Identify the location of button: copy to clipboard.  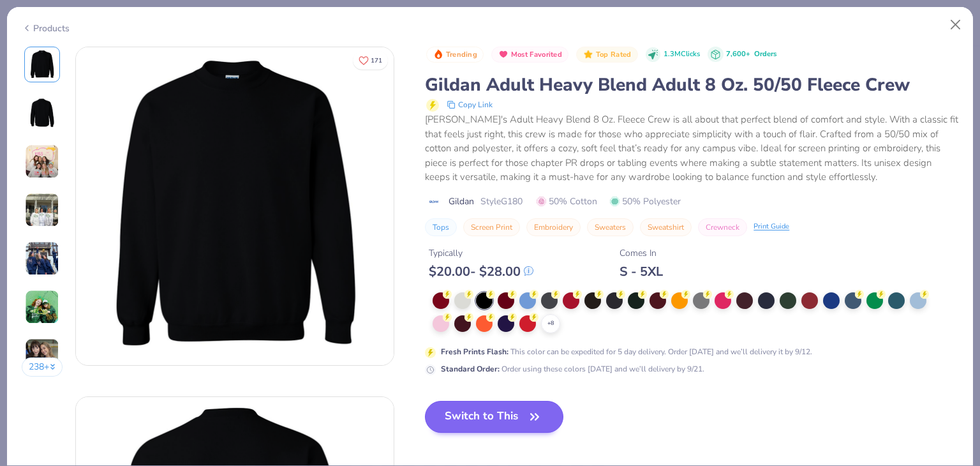
(470, 105).